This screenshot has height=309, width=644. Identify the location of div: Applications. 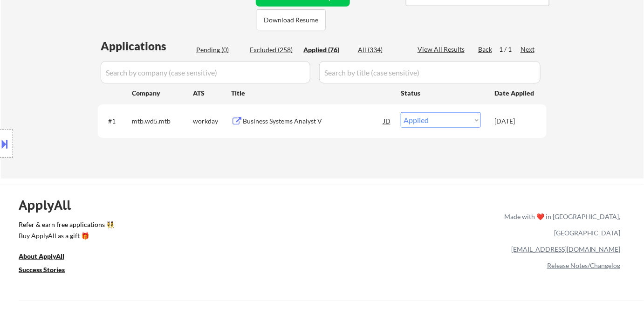
(147, 46).